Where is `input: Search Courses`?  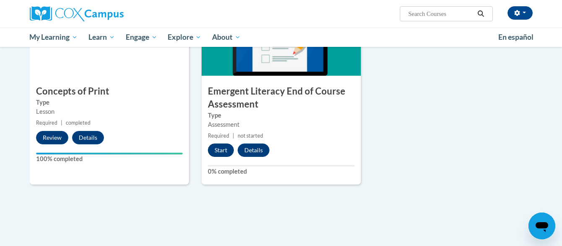 input: Search Courses is located at coordinates (441, 14).